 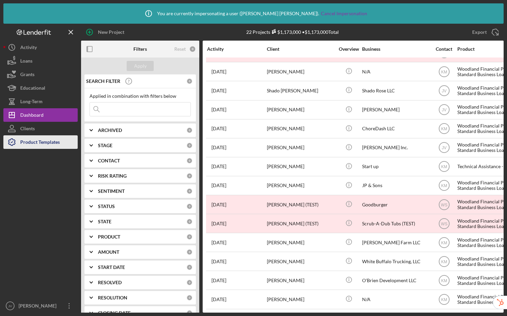 I want to click on div: Scrub-A-Dub Tubs (TEST), so click(x=396, y=223).